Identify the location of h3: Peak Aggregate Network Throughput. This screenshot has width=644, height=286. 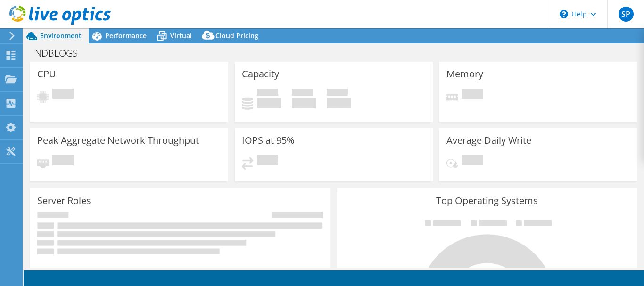
(118, 140).